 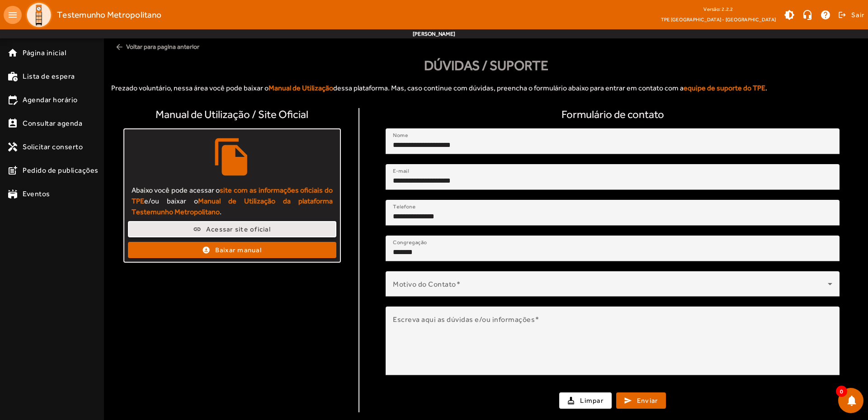 I want to click on span: Lista de espera, so click(x=49, y=77).